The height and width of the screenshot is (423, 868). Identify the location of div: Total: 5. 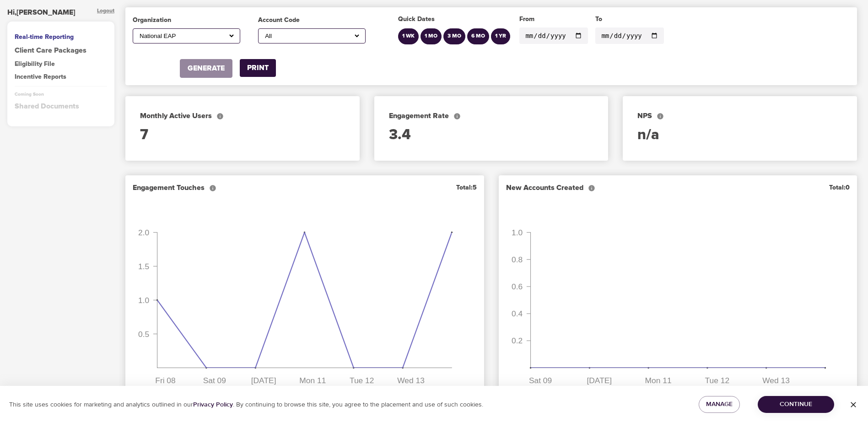
(466, 188).